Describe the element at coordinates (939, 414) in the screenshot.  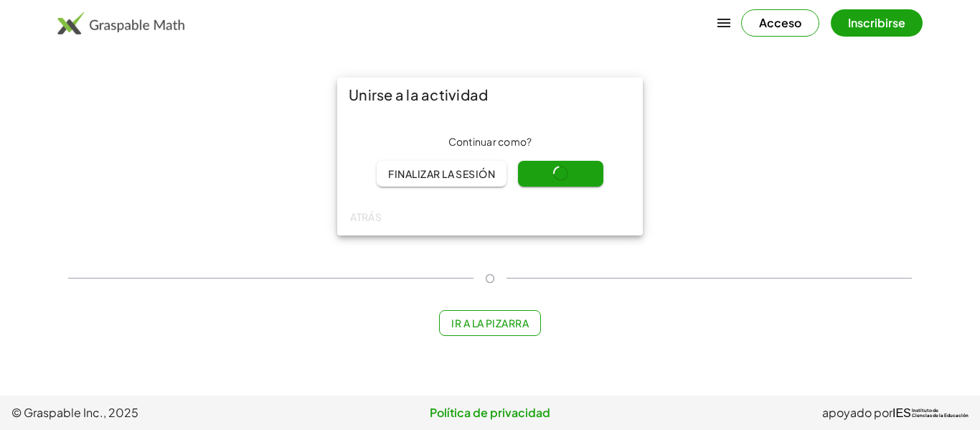
I see `font: Ciencias de la Educación` at that location.